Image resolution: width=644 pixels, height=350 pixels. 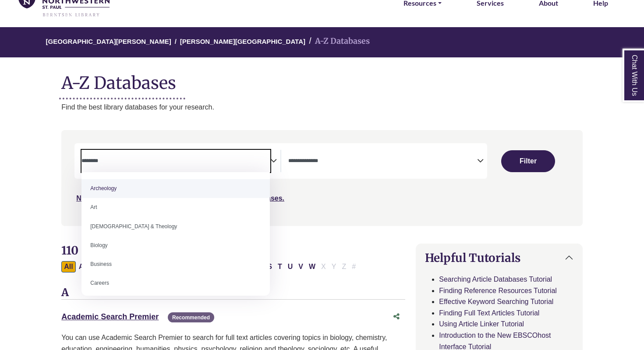 I want to click on nav: Search filters, so click(x=322, y=178).